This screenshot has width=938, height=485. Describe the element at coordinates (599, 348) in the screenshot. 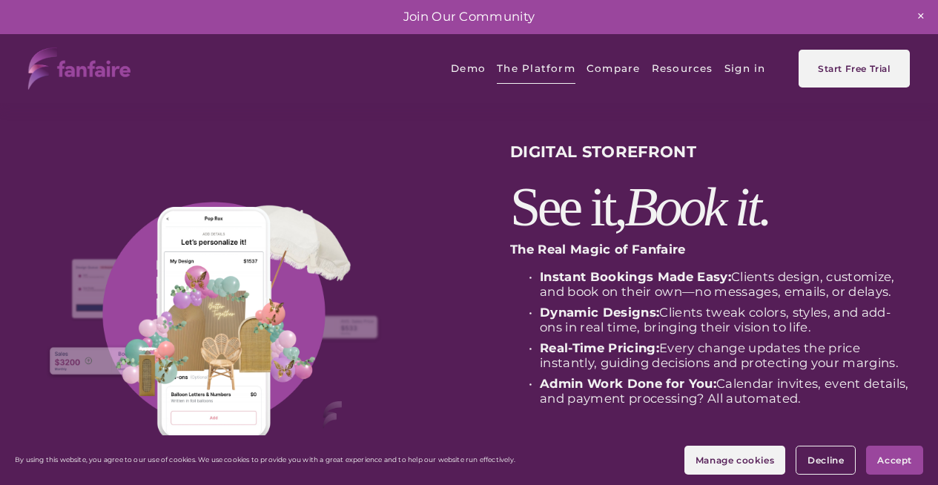

I see `strong: Real-Time Pricing:` at that location.